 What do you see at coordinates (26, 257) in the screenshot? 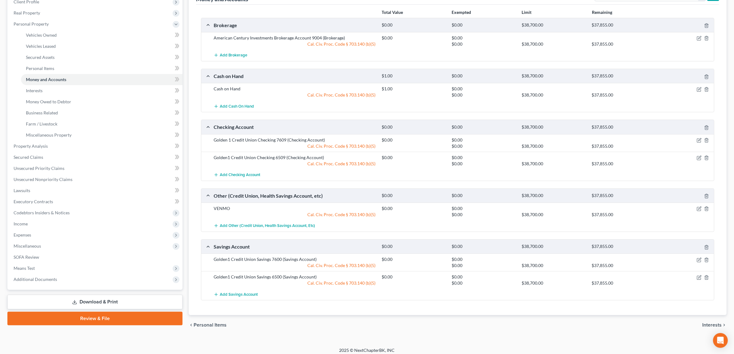
I see `span: SOFA Review` at bounding box center [26, 257].